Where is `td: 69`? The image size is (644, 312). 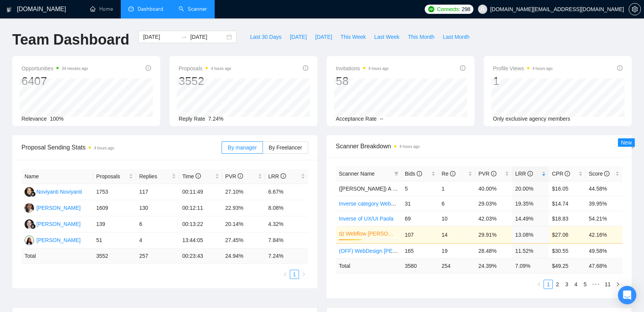 td: 69 is located at coordinates (421, 218).